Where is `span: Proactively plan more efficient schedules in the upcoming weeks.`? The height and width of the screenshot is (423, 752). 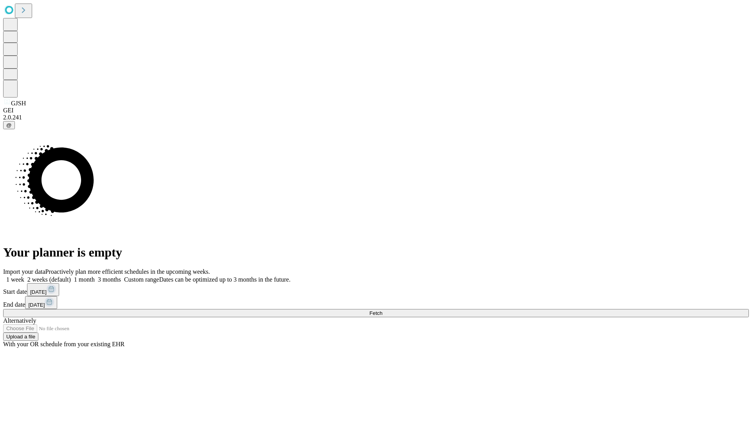 span: Proactively plan more efficient schedules in the upcoming weeks. is located at coordinates (128, 271).